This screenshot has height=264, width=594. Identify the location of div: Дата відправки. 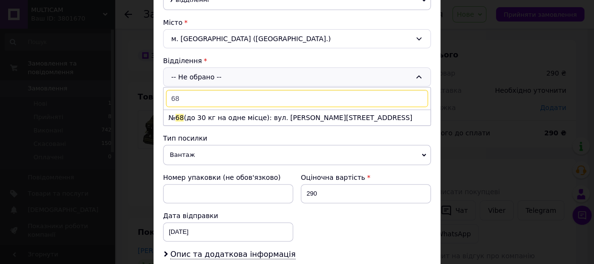
(228, 216).